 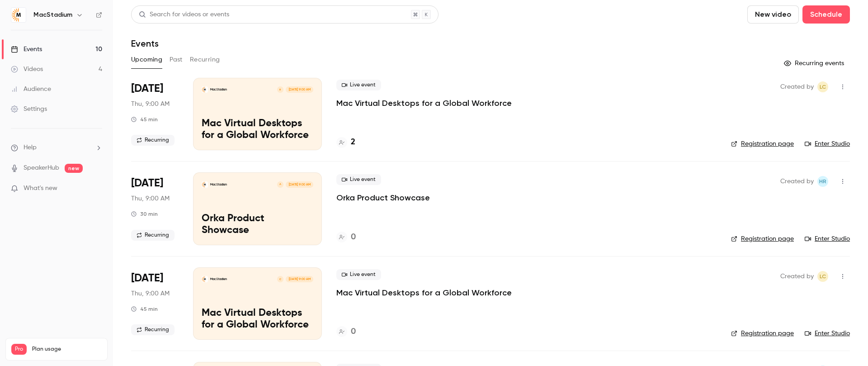 What do you see at coordinates (155, 303) in the screenshot?
I see `div: Oct 16 Thu, 9:00 AM (America/Denver)` at bounding box center [155, 303].